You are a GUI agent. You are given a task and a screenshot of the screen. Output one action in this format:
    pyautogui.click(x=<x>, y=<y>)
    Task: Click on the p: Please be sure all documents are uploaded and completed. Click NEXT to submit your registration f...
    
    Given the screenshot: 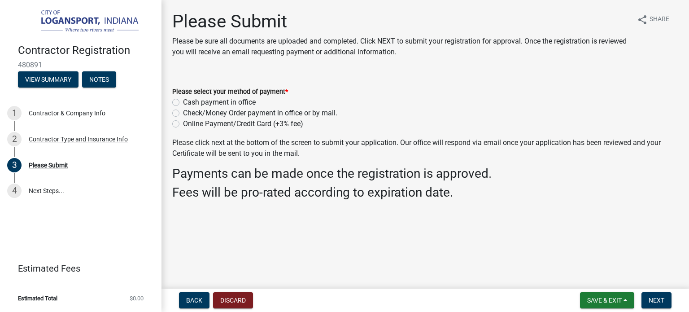 What is the action you would take?
    pyautogui.click(x=401, y=47)
    